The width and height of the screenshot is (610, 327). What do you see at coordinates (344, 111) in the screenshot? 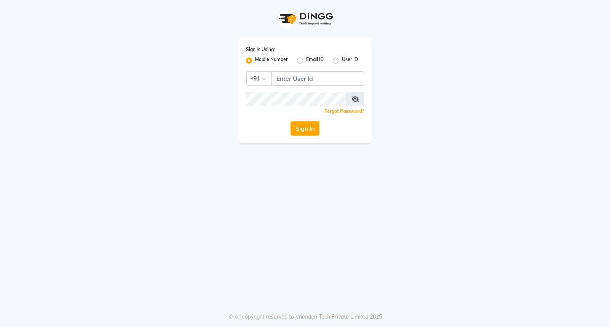
I see `a: Forgot Password?` at bounding box center [344, 111].